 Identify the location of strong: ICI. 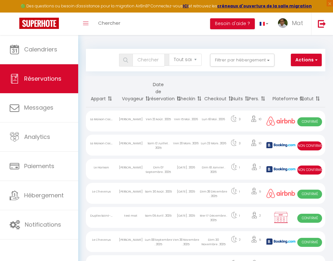
(186, 6).